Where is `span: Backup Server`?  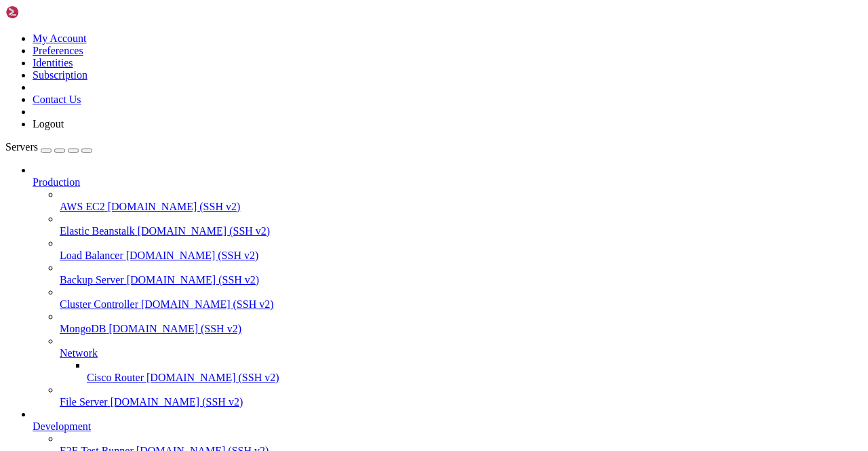
span: Backup Server is located at coordinates (91, 279).